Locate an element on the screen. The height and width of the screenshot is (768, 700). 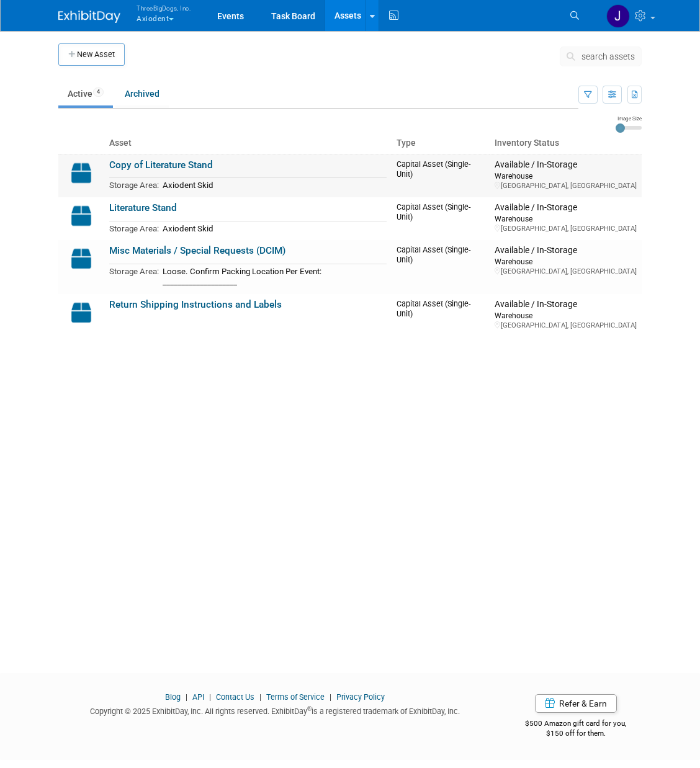
a: Misc Materials / Special Requests (DCIM) is located at coordinates (197, 250).